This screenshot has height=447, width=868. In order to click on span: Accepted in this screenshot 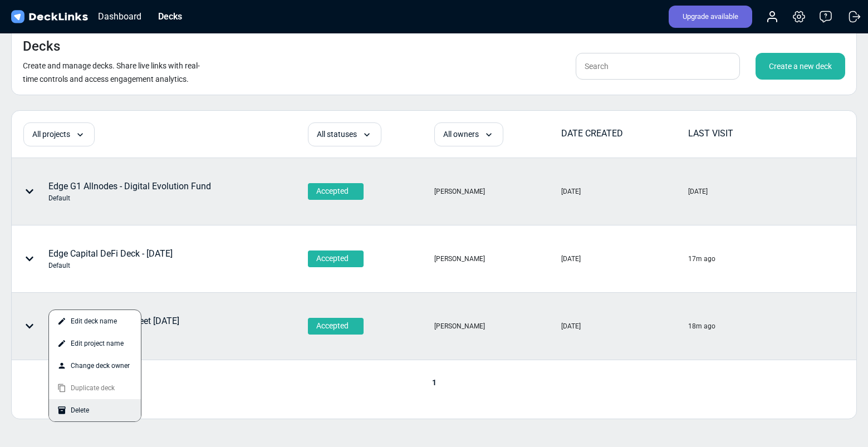, I will do `click(333, 326)`.